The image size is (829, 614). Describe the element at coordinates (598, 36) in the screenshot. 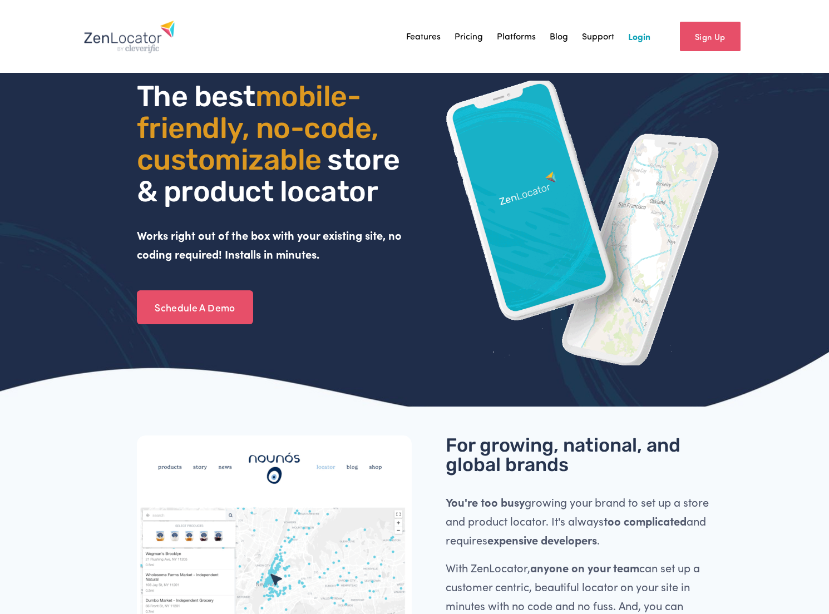

I see `a: Support` at that location.